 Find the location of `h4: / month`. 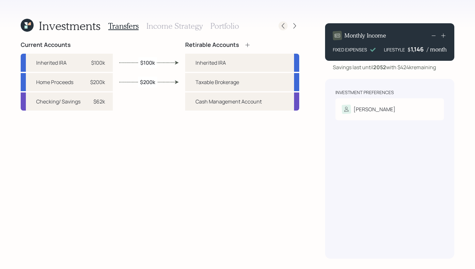

h4: / month is located at coordinates (437, 49).